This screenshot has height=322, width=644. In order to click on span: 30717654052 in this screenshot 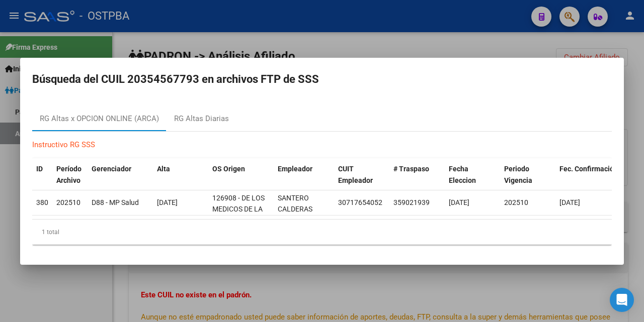, I will do `click(361, 202)`.